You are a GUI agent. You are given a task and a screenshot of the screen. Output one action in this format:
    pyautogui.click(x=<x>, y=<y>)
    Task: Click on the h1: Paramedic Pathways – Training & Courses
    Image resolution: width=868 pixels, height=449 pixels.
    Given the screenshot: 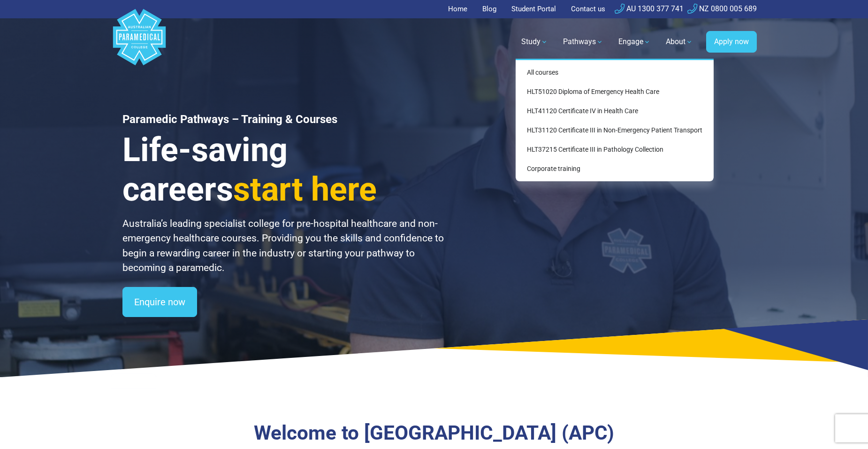 What is the action you would take?
    pyautogui.click(x=284, y=119)
    